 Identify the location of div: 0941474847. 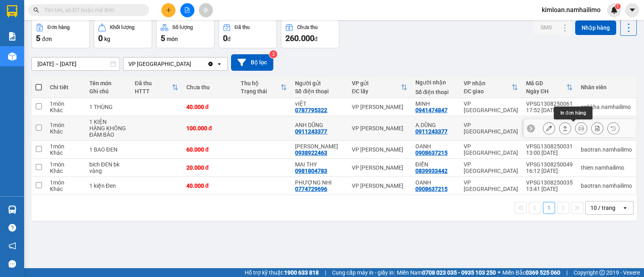
(431, 111).